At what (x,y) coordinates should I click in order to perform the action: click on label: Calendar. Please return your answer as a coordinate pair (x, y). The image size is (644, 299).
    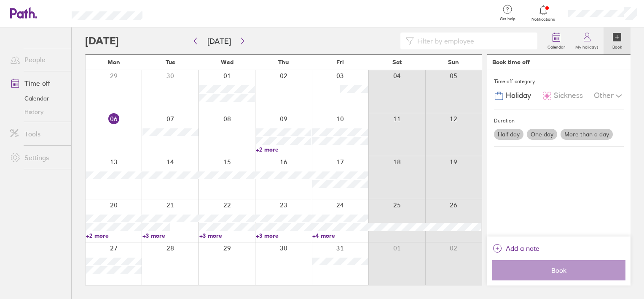
    Looking at the image, I should click on (556, 46).